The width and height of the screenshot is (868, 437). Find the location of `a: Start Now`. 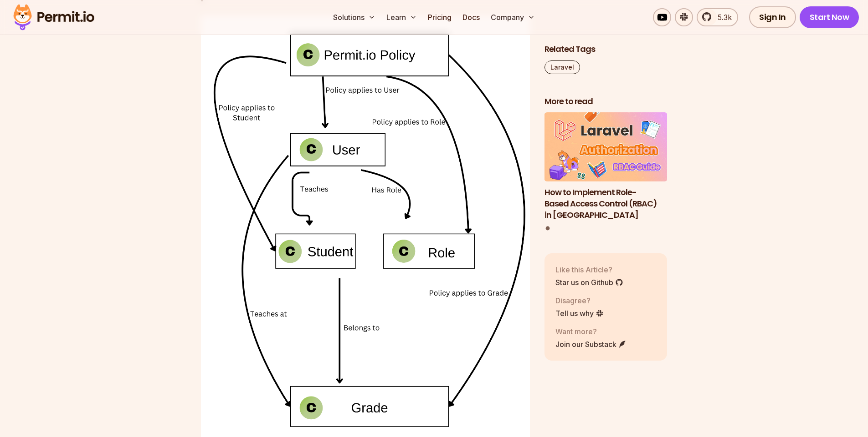

a: Start Now is located at coordinates (829, 17).